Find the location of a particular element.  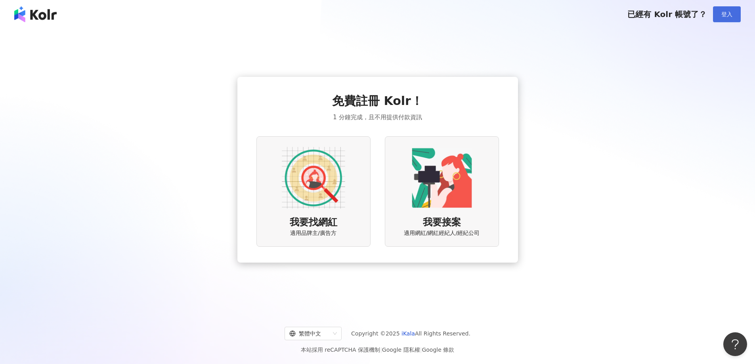

span: 已經有 Kolr 帳號了？ is located at coordinates (667, 14).